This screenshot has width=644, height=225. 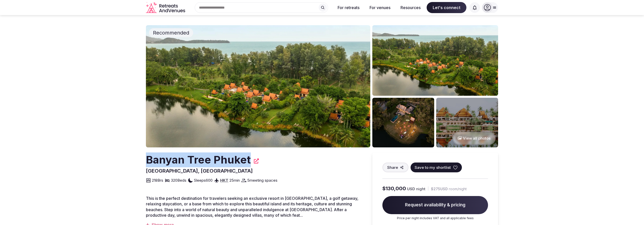 What do you see at coordinates (435, 205) in the screenshot?
I see `span: Request availability & pricing` at bounding box center [435, 205].